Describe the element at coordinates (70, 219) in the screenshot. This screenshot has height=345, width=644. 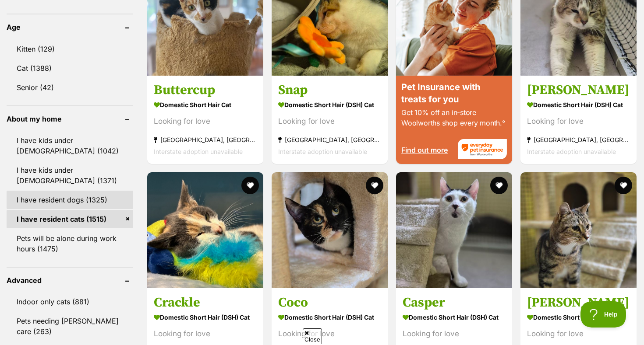
I see `a: I have resident cats (1515)` at that location.